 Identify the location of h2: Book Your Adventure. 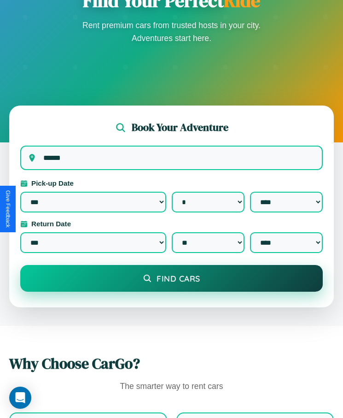
(180, 127).